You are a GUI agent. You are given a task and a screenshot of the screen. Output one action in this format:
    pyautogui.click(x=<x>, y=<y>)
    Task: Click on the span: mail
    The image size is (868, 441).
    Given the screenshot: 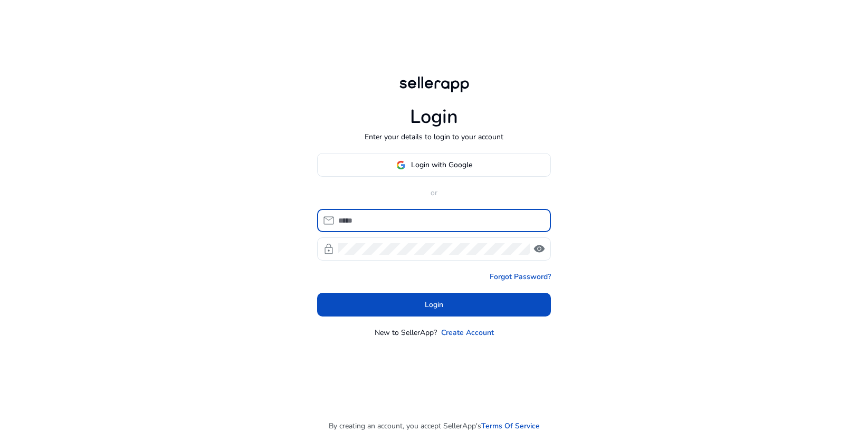 What is the action you would take?
    pyautogui.click(x=329, y=221)
    